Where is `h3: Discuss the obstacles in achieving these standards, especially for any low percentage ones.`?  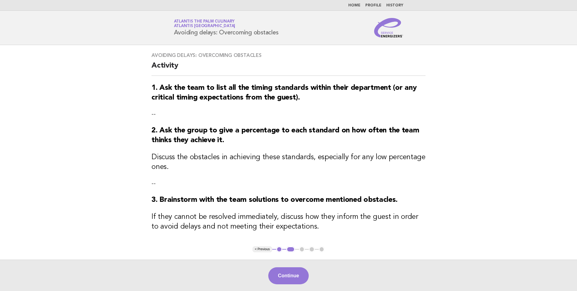 h3: Discuss the obstacles in achieving these standards, especially for any low percentage ones. is located at coordinates (288, 162).